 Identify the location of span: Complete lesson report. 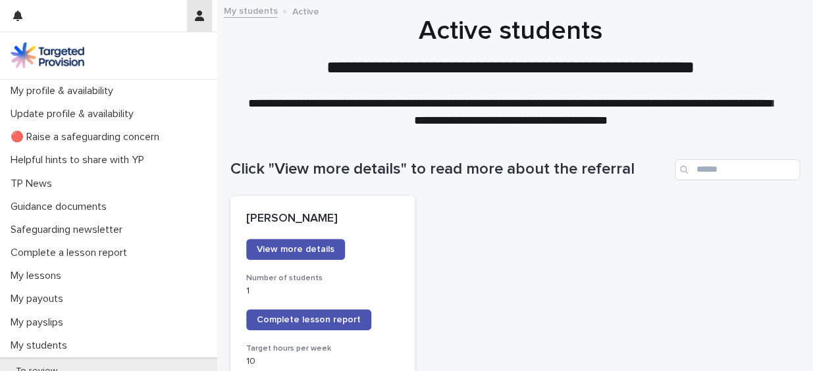
(309, 320).